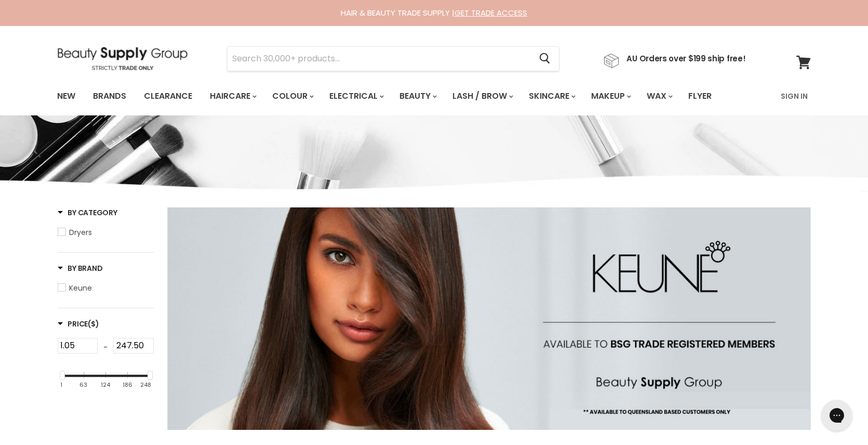  Describe the element at coordinates (545, 59) in the screenshot. I see `button: Search` at that location.